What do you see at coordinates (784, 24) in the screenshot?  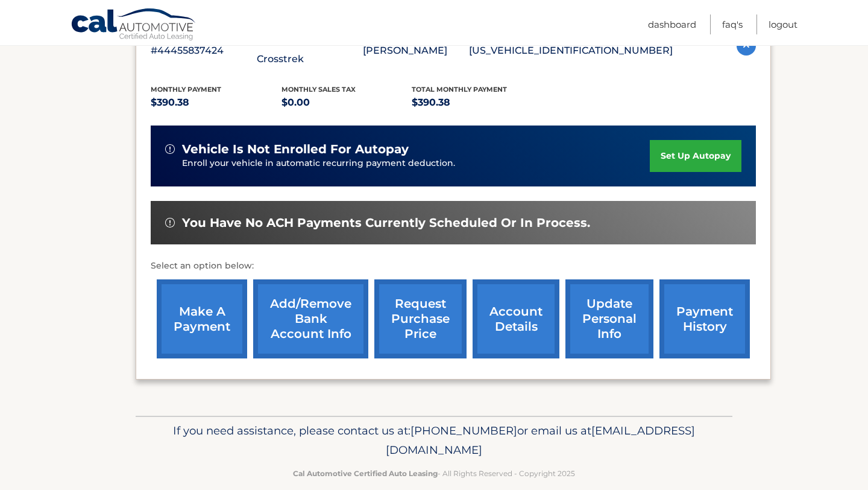 I see `a: Logout` at bounding box center [784, 24].